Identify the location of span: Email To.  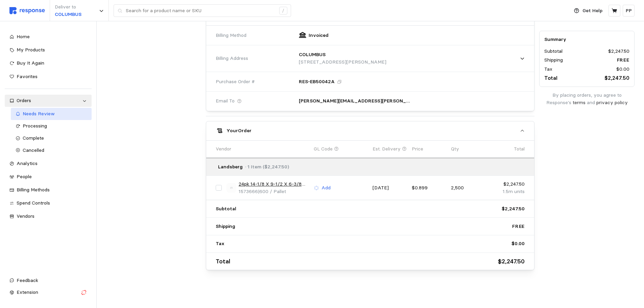
(225, 101).